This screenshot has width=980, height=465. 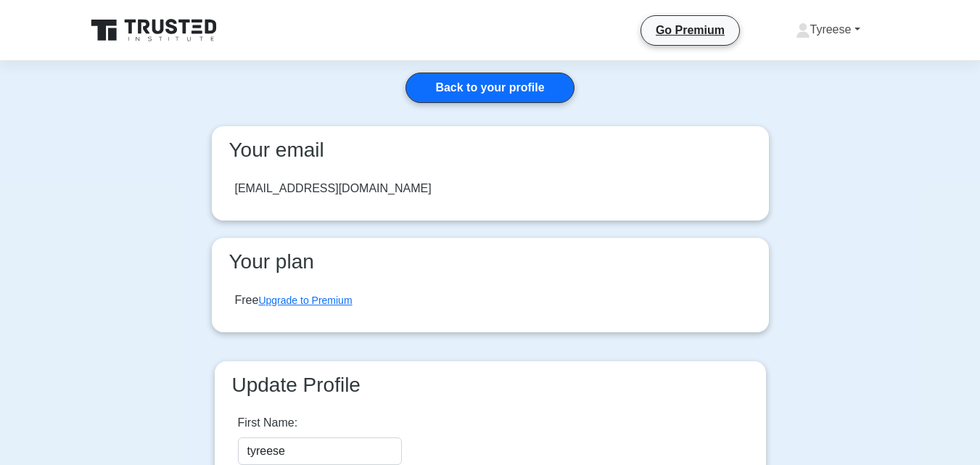 What do you see at coordinates (490, 88) in the screenshot?
I see `a: Back to your profile` at bounding box center [490, 88].